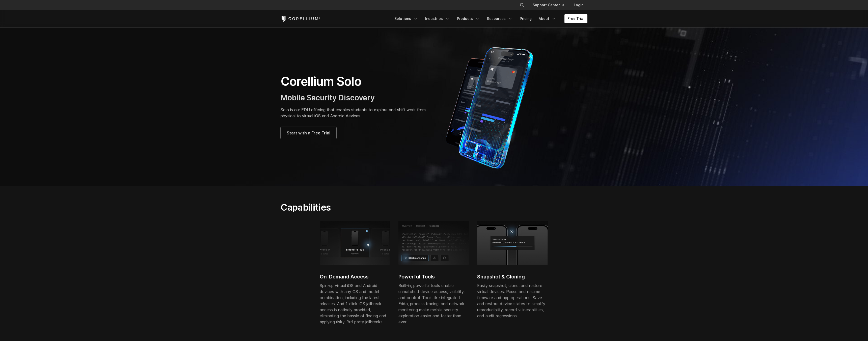  What do you see at coordinates (579, 5) in the screenshot?
I see `a: Login` at bounding box center [579, 5].